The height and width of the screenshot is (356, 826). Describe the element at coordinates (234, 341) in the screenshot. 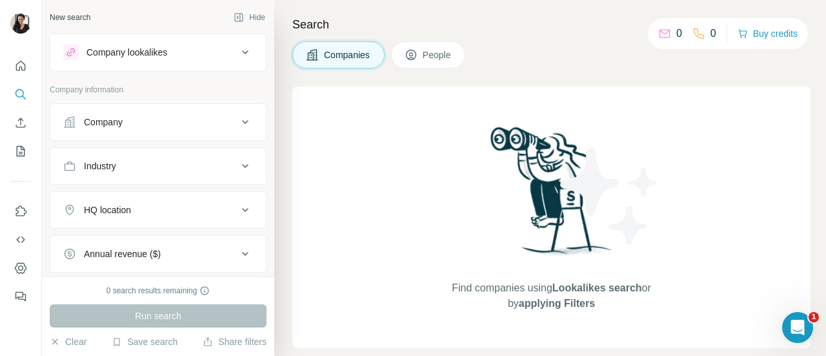

I see `button: Share filters` at that location.